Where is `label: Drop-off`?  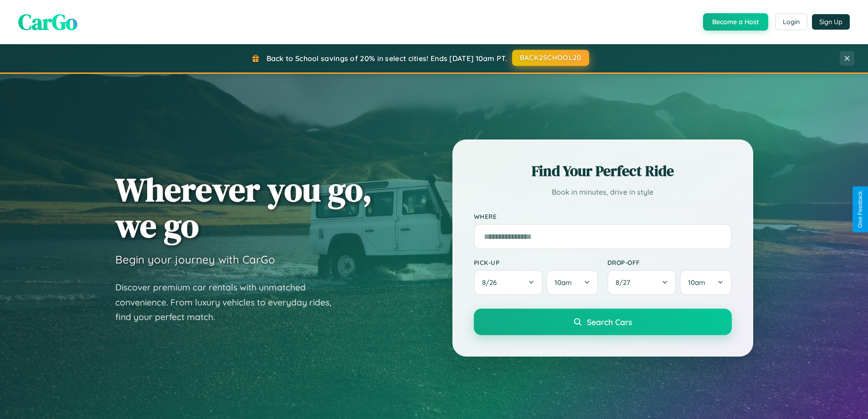
label: Drop-off is located at coordinates (670, 262).